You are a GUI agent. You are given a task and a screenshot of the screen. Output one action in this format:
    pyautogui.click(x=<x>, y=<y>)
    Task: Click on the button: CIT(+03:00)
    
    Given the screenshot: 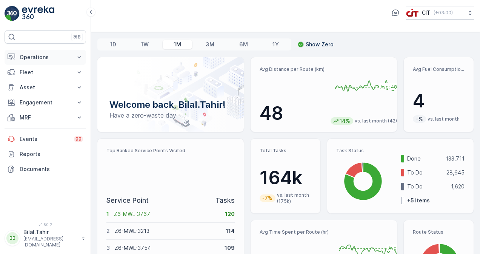 What is the action you would take?
    pyautogui.click(x=440, y=13)
    